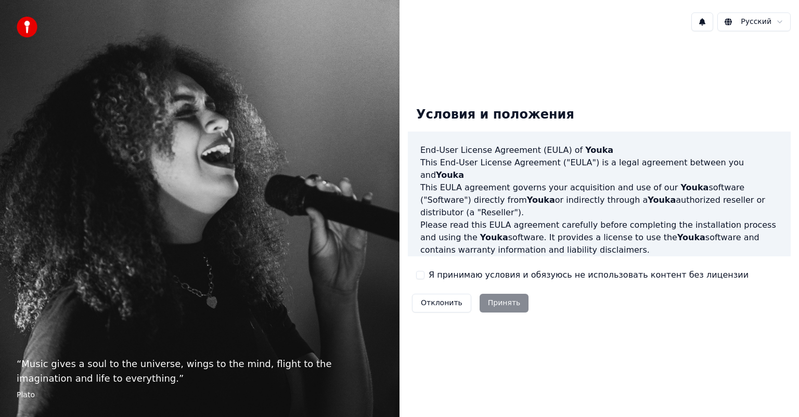 Image resolution: width=799 pixels, height=417 pixels. What do you see at coordinates (200, 372) in the screenshot?
I see `p: “ Music gives a soul to the universe, wings to the mind, flight to the imagination and life to ev...` at bounding box center [200, 372].